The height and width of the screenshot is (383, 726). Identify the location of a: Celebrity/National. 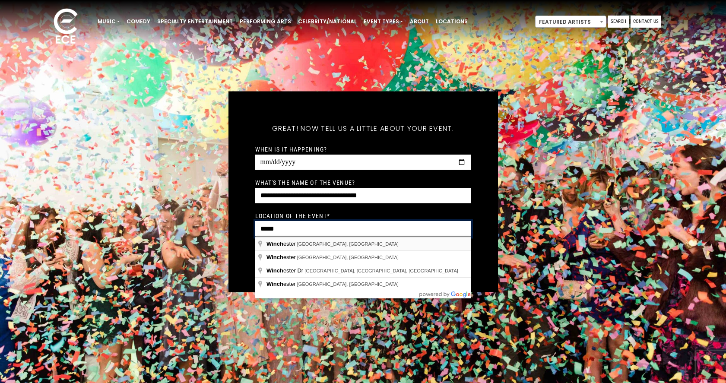
(327, 22).